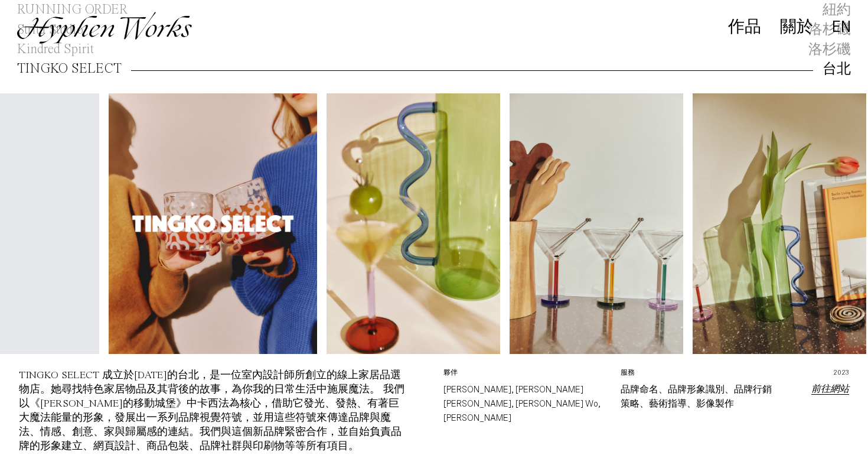 This screenshot has height=471, width=868. I want to click on img: Zn--KB5LeNNTwpH7_PostA1_1-UPLOAD.jpg, so click(213, 223).